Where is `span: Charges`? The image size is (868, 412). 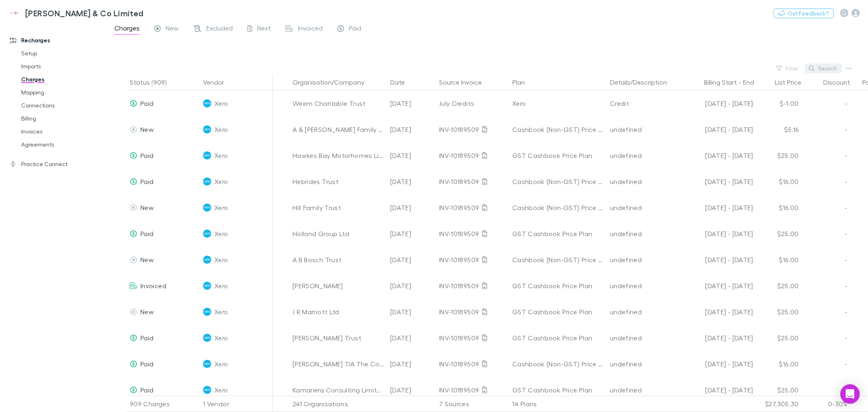 span: Charges is located at coordinates (127, 30).